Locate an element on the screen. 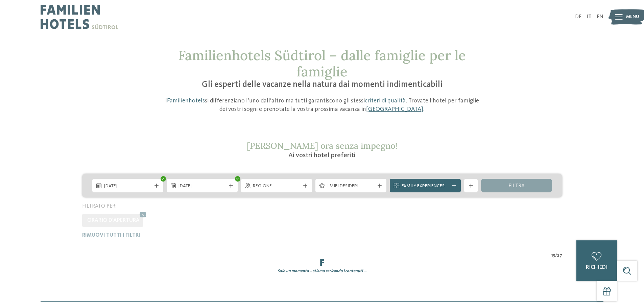 This screenshot has width=644, height=308. a: criteri di qualità is located at coordinates (385, 101).